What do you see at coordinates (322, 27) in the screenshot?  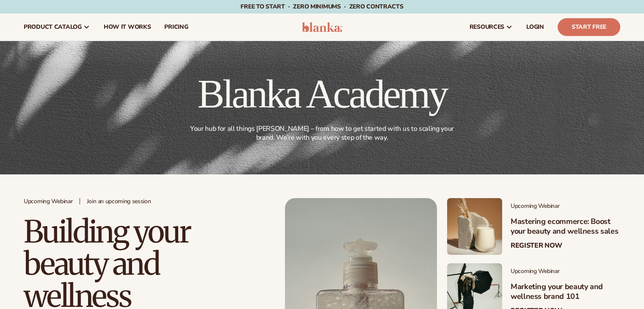 I see `img: logo` at bounding box center [322, 27].